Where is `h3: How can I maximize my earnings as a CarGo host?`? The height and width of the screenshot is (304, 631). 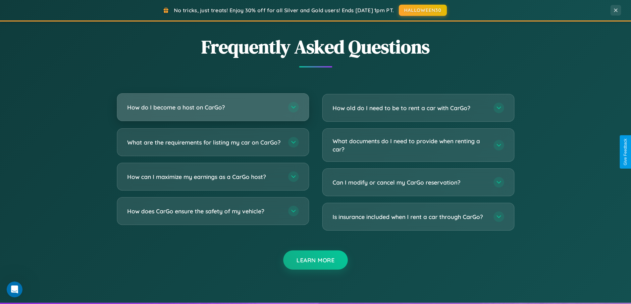
h3: How can I maximize my earnings as a CarGo host? is located at coordinates (204, 177).